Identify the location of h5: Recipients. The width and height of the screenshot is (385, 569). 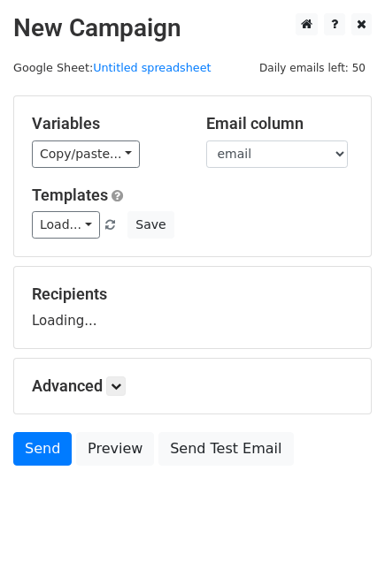
(192, 294).